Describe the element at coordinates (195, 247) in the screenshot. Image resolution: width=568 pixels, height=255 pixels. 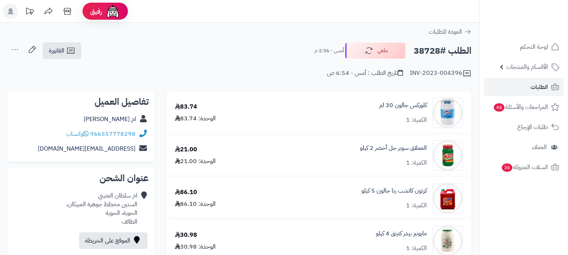
I see `div: الوحدة: 30.98` at that location.